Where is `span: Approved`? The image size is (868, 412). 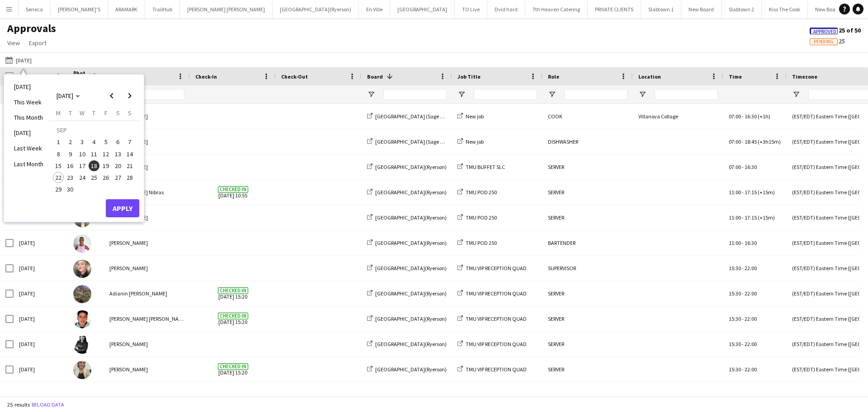 span: Approved is located at coordinates (825, 31).